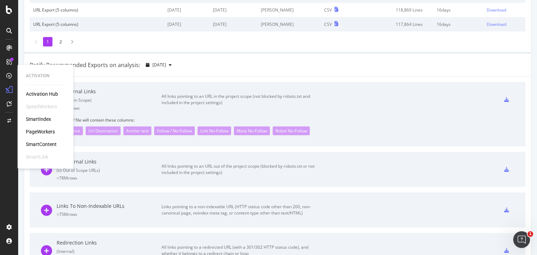  What do you see at coordinates (240, 100) in the screenshot?
I see `div: All links pointing to an URL in the project scope (not blocked by robots.txt and included in the ...` at bounding box center [240, 100].